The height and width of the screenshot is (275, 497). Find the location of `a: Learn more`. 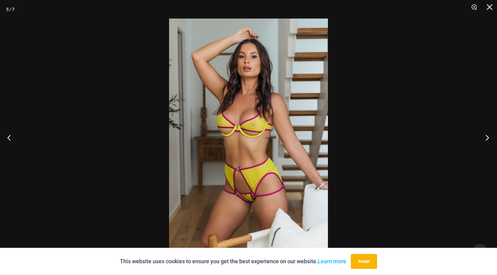

a: Learn more is located at coordinates (332, 261).